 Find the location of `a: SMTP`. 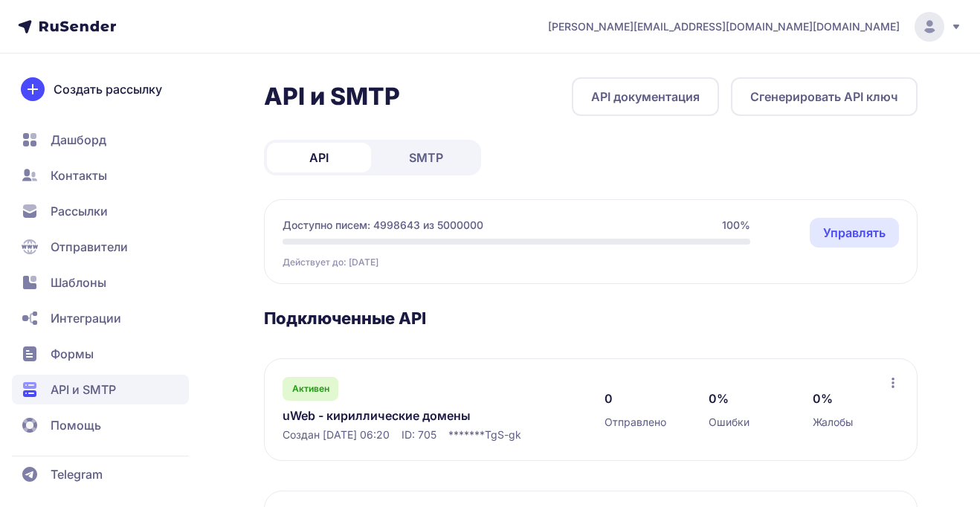

a: SMTP is located at coordinates (426, 158).